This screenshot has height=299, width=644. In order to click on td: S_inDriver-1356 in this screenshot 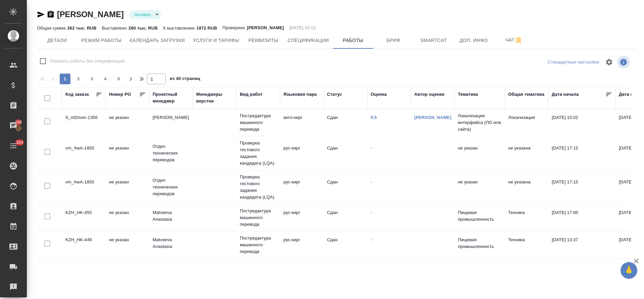, I will do `click(84, 122)`.